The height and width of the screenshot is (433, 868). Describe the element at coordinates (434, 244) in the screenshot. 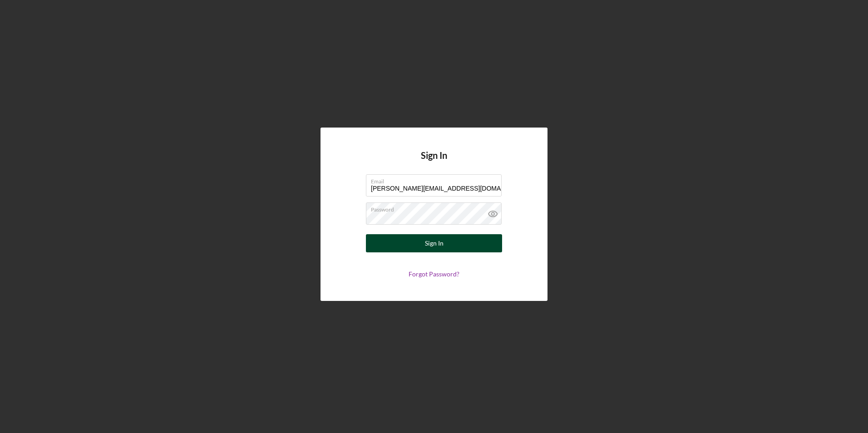

I see `button: Sign In` at that location.